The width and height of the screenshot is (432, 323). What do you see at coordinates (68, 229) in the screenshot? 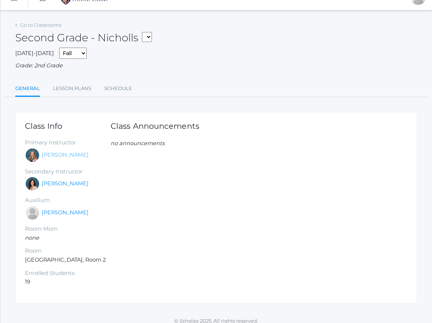
I see `h5: Room Mom` at bounding box center [68, 229].